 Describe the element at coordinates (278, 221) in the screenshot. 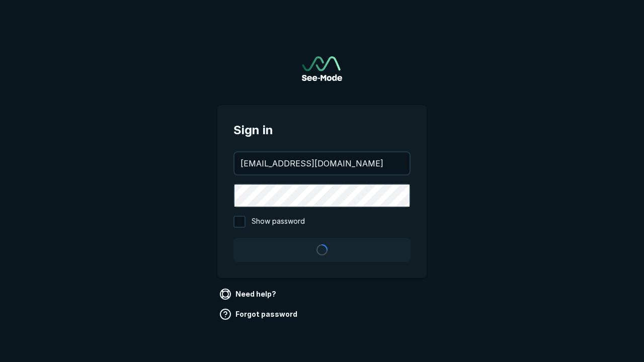

I see `span: Show password` at that location.